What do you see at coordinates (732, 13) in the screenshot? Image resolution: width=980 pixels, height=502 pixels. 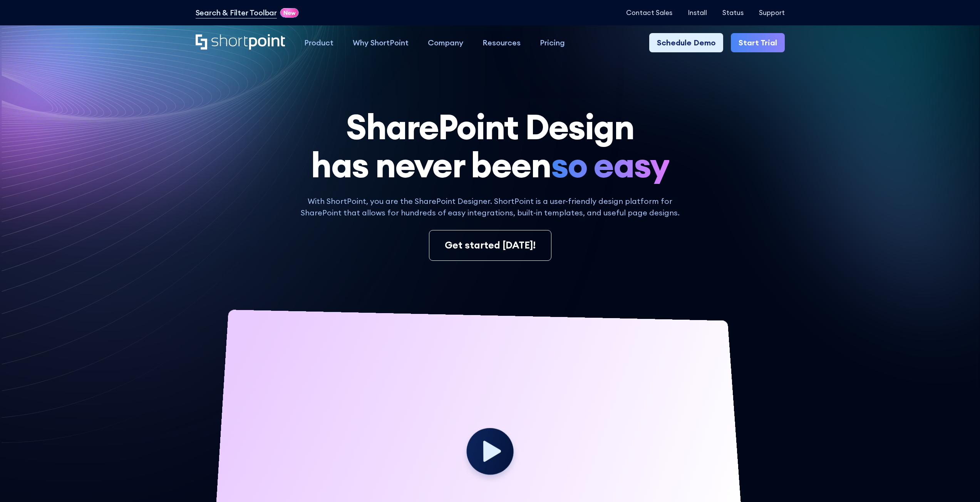 I see `a: Status` at bounding box center [732, 13].